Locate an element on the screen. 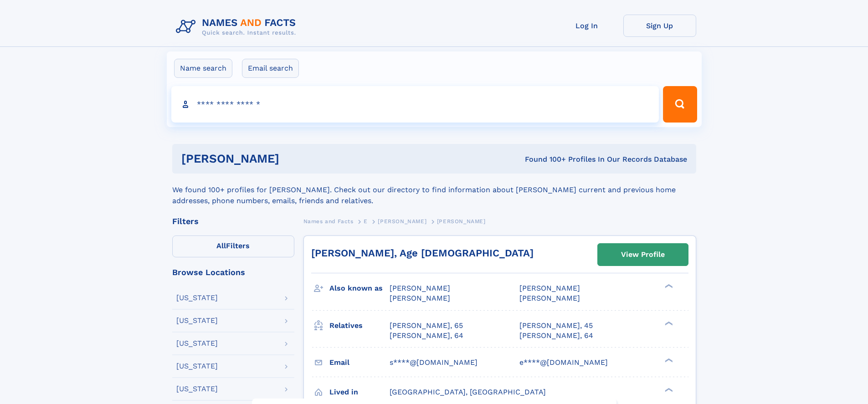 The image size is (868, 404). a: Sign Up is located at coordinates (660, 25).